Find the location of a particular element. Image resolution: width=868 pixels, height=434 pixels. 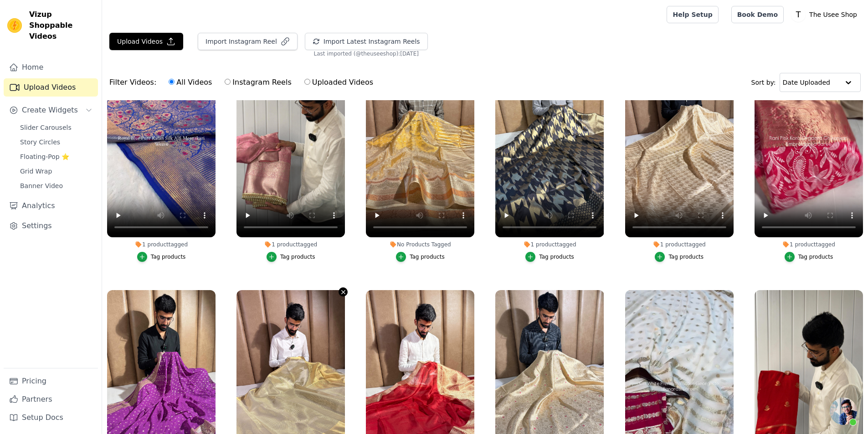

button: Import Latest Instagram Reels is located at coordinates (366, 42).